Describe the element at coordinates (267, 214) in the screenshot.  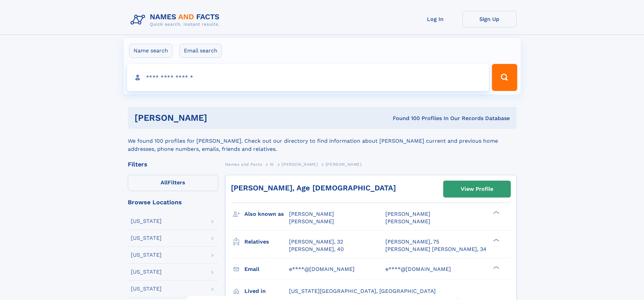
I see `h3: Also known as` at that location.